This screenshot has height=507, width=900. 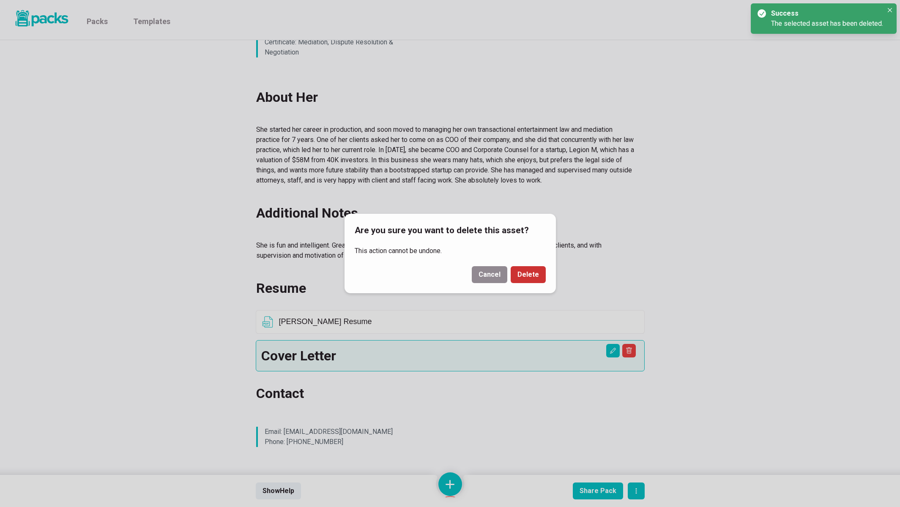 What do you see at coordinates (528, 275) in the screenshot?
I see `button: Delete` at bounding box center [528, 275].